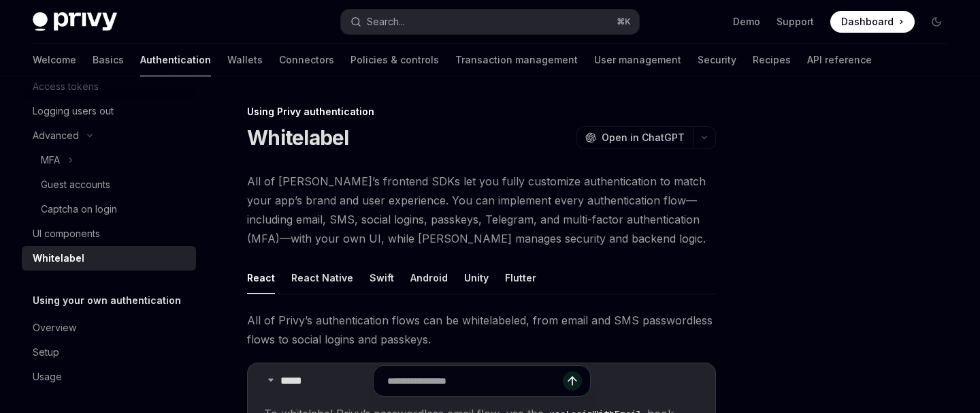 This screenshot has width=980, height=413. What do you see at coordinates (643, 137) in the screenshot?
I see `span: Open in ChatGPT` at bounding box center [643, 137].